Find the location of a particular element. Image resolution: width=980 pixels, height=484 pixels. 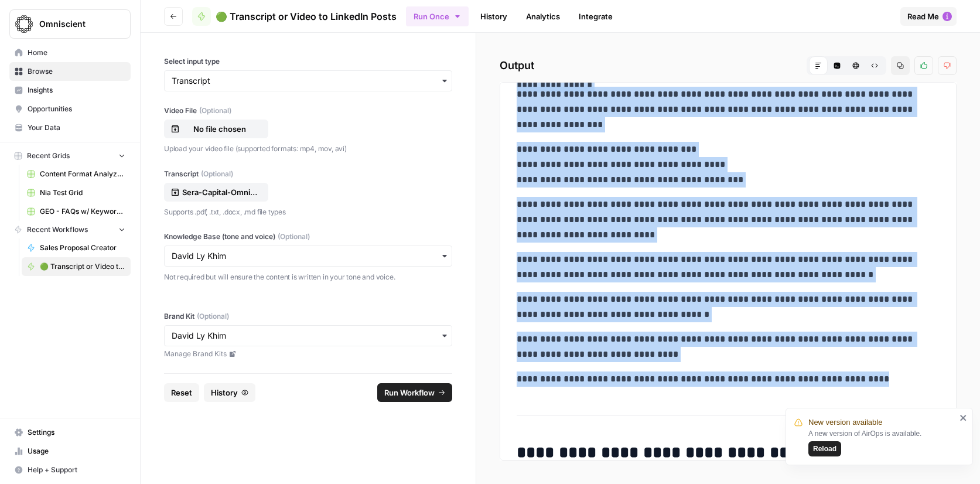

div: A new version of AirOps is available. is located at coordinates (882, 443).